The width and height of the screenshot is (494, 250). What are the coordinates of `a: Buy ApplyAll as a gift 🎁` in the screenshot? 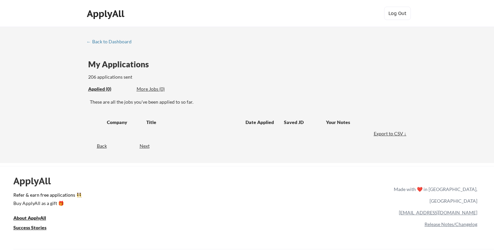 It's located at (47, 204).